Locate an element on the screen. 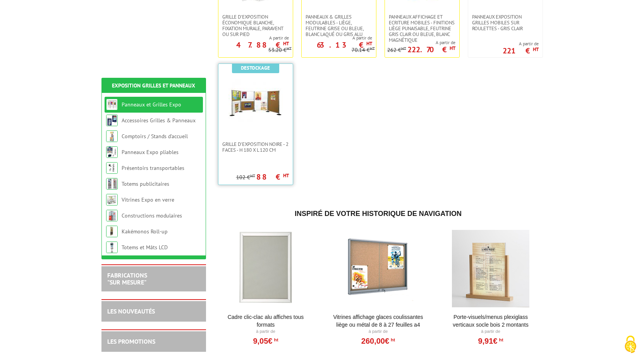 Image resolution: width=644 pixels, height=358 pixels. a: FABRICATIONS"Sur Mesure" is located at coordinates (127, 279).